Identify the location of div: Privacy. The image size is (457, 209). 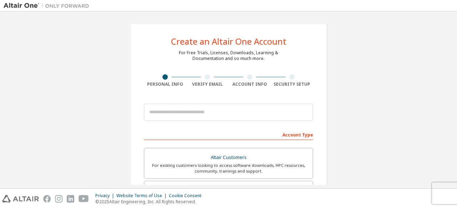
(106, 196).